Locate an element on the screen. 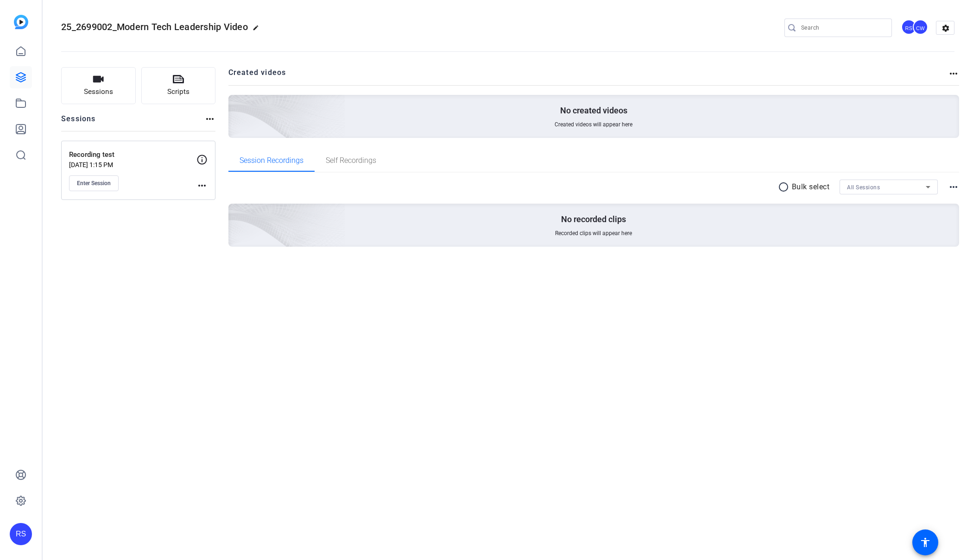  mat-icon: settings is located at coordinates (946, 28).